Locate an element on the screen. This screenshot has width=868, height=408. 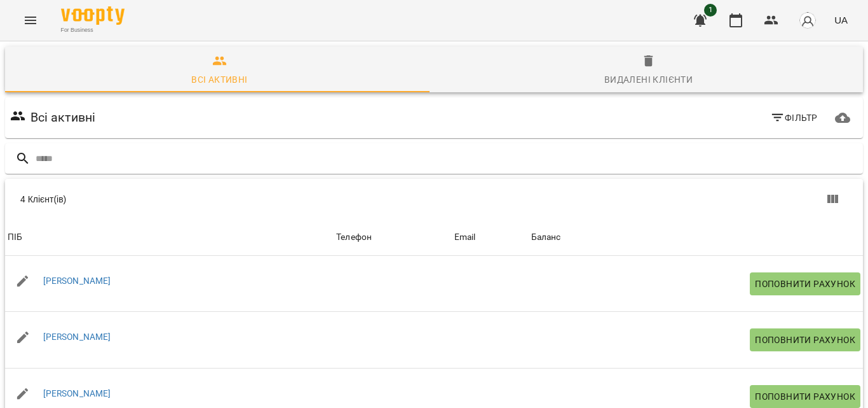
div: Телефон is located at coordinates (354, 237).